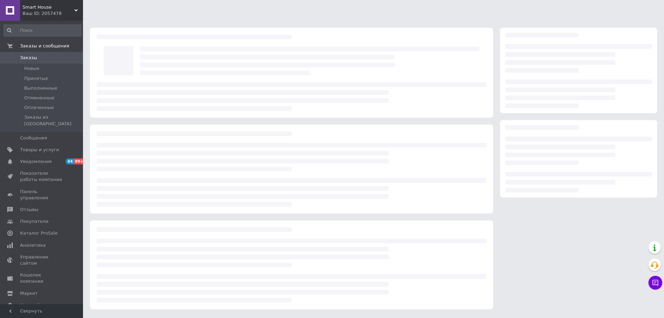  Describe the element at coordinates (29, 209) in the screenshot. I see `span: Отзывы` at that location.